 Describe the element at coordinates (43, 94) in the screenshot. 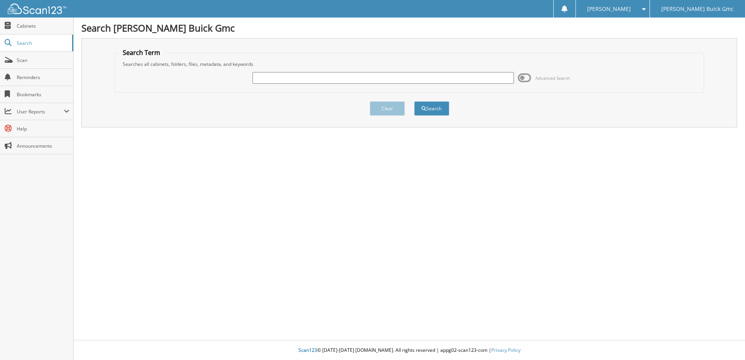

I see `span: Bookmarks` at that location.